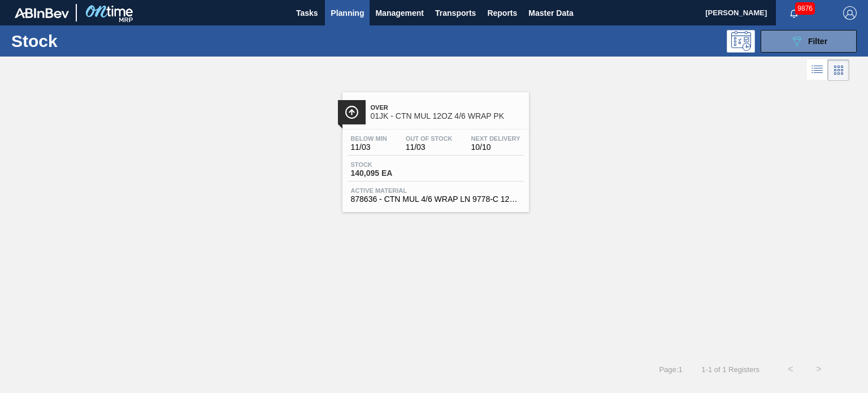 The height and width of the screenshot is (393, 868). Describe the element at coordinates (42, 13) in the screenshot. I see `img: TNhmsLtSVTkK8tSr43FrP2fwEKptu5GPRR3wAAAABJRU5ErkJggg==` at that location.